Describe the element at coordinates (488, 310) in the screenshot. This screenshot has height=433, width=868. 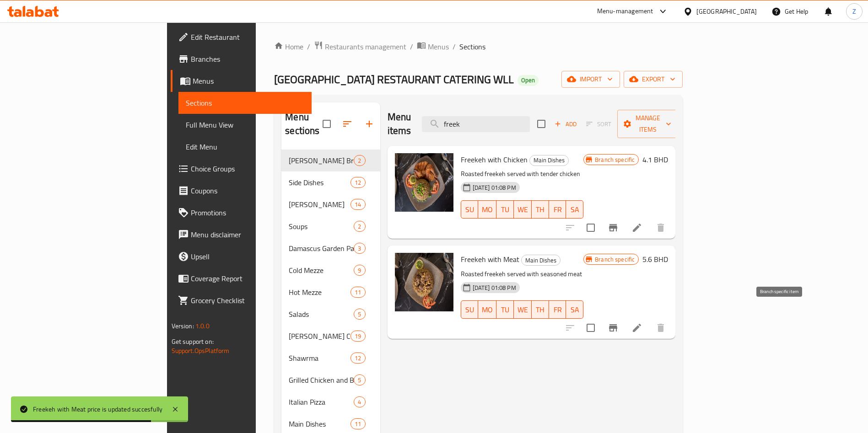
I see `button: MO` at that location.